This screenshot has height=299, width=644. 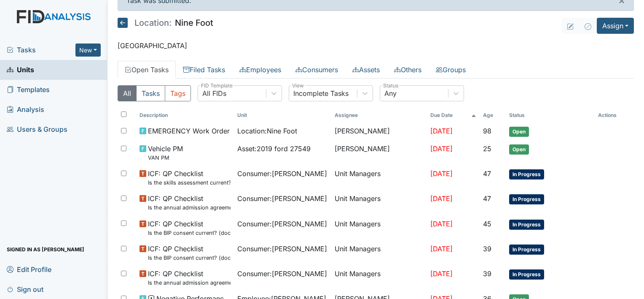 What do you see at coordinates (366, 69) in the screenshot?
I see `a: Assets` at bounding box center [366, 69].